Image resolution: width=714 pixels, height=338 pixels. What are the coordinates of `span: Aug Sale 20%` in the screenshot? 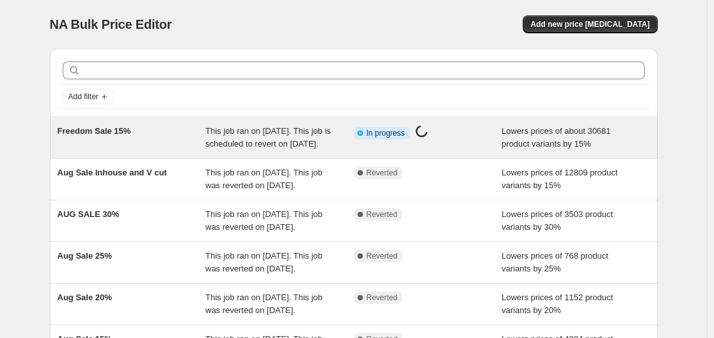 It's located at (84, 297).